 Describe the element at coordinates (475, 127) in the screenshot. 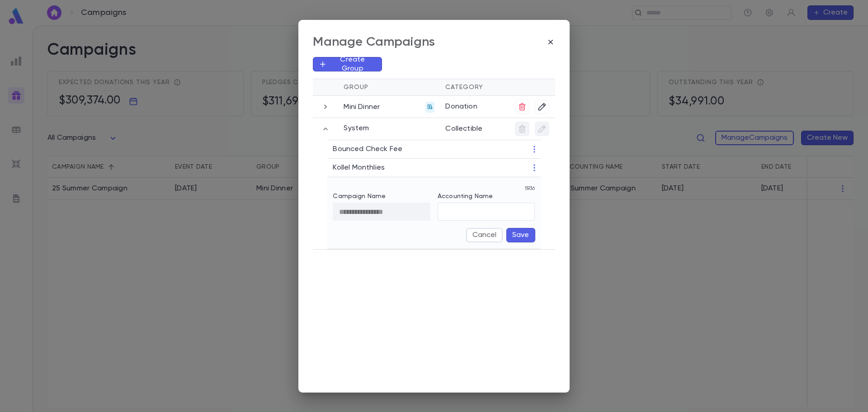

I see `p: Collectible` at that location.